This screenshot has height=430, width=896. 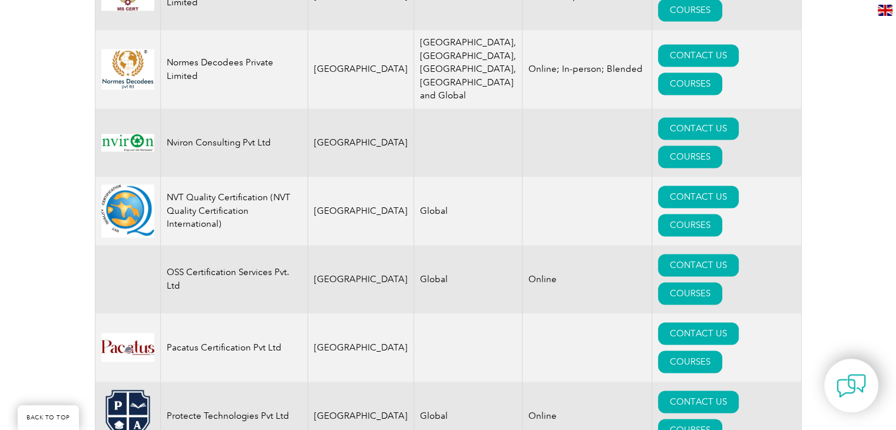 What do you see at coordinates (587, 279) in the screenshot?
I see `td: Online` at bounding box center [587, 279].